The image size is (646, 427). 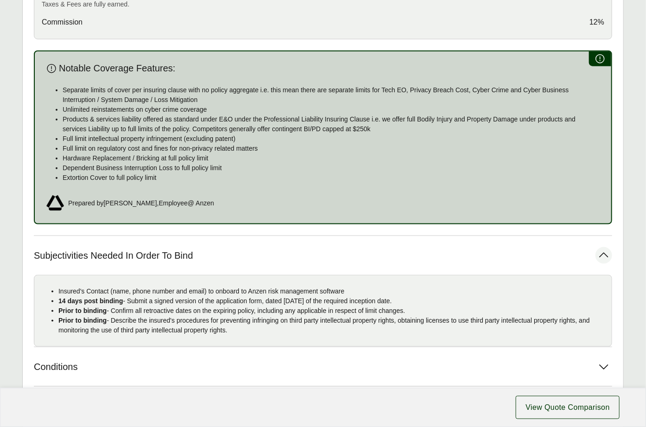 What do you see at coordinates (331, 139) in the screenshot?
I see `li: Full limit intellectual property infringement (excluding patent)` at bounding box center [331, 139].